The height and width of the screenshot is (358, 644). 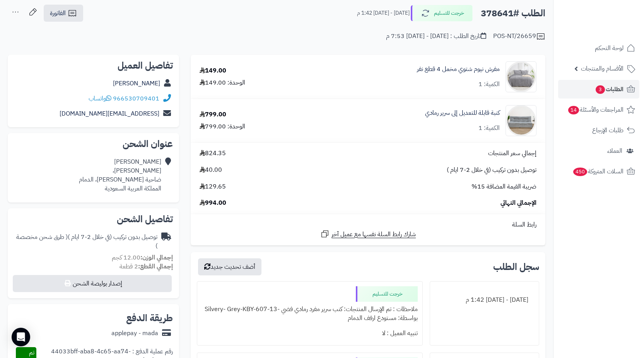 What do you see at coordinates (213, 203) in the screenshot?
I see `span: 994.00` at bounding box center [213, 203].